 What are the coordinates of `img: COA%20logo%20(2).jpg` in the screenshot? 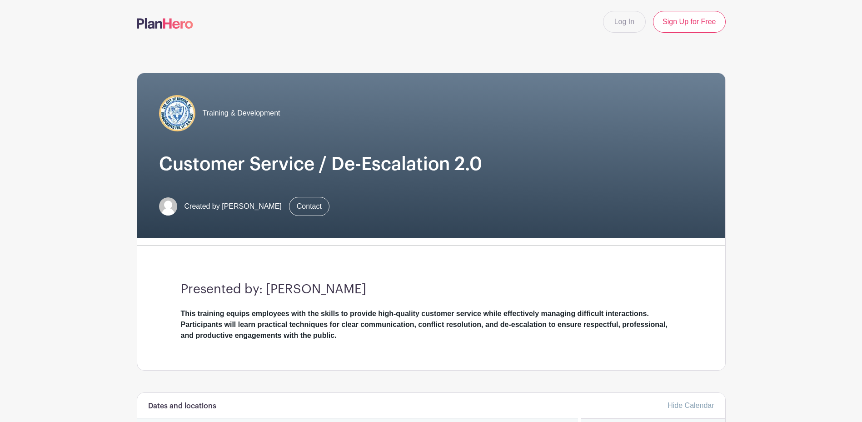 It's located at (177, 113).